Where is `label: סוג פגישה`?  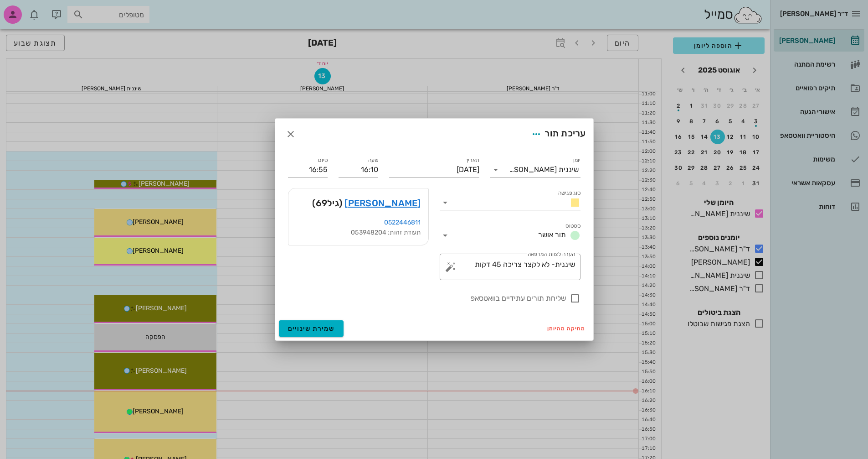
label: סוג פגישה is located at coordinates (569, 193).